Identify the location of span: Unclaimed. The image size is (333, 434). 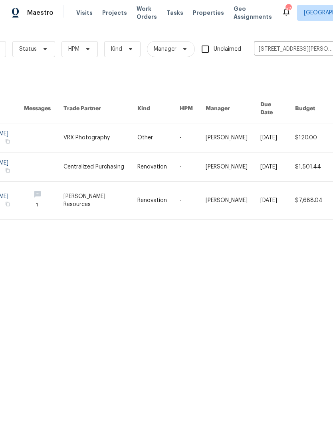
(227, 49).